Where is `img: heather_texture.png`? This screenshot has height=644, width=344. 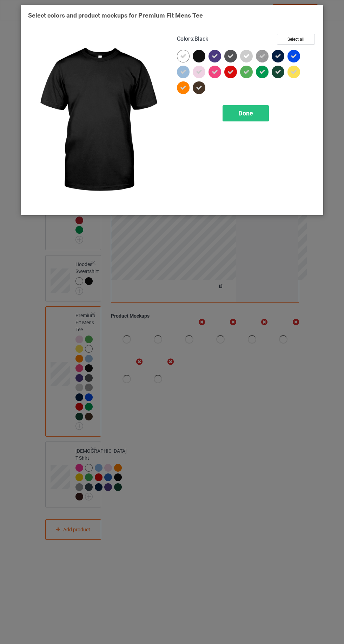
img: heather_texture.png is located at coordinates (262, 56).